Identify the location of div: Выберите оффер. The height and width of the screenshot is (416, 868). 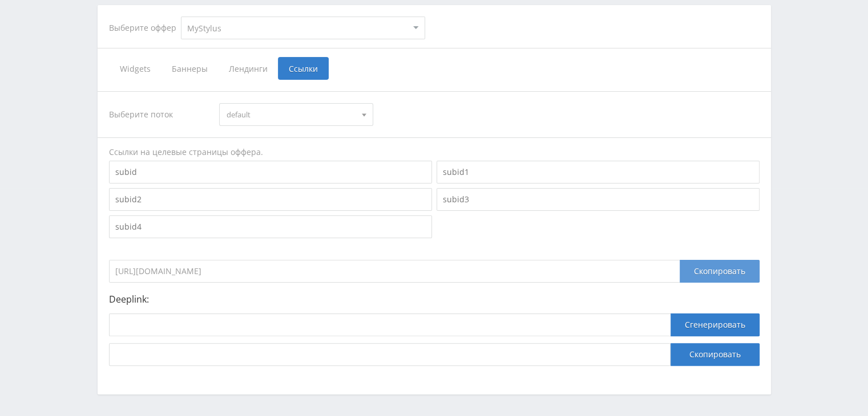
(145, 28).